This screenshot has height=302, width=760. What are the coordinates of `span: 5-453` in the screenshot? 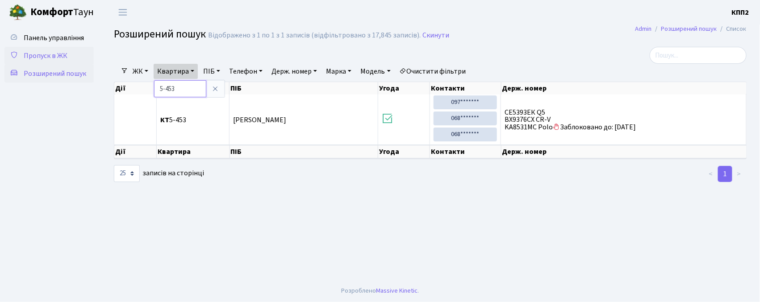 It's located at (193, 120).